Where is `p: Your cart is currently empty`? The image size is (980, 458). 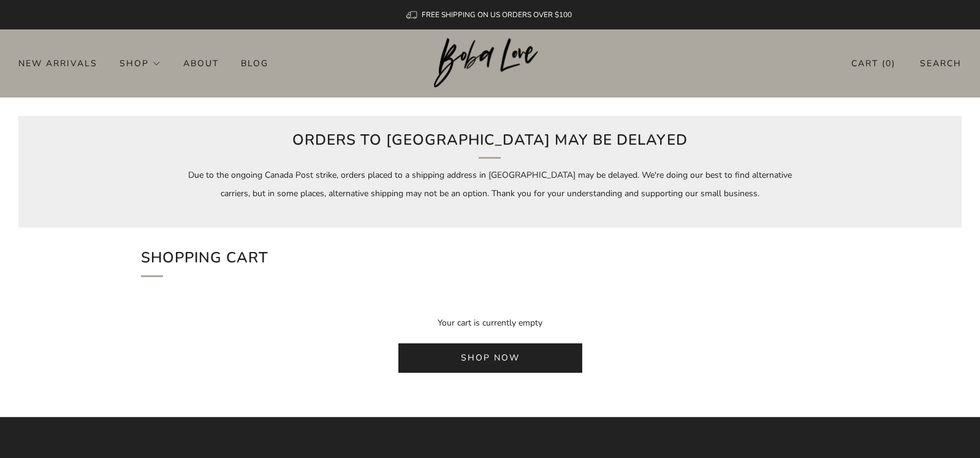
p: Your cart is currently empty is located at coordinates (490, 323).